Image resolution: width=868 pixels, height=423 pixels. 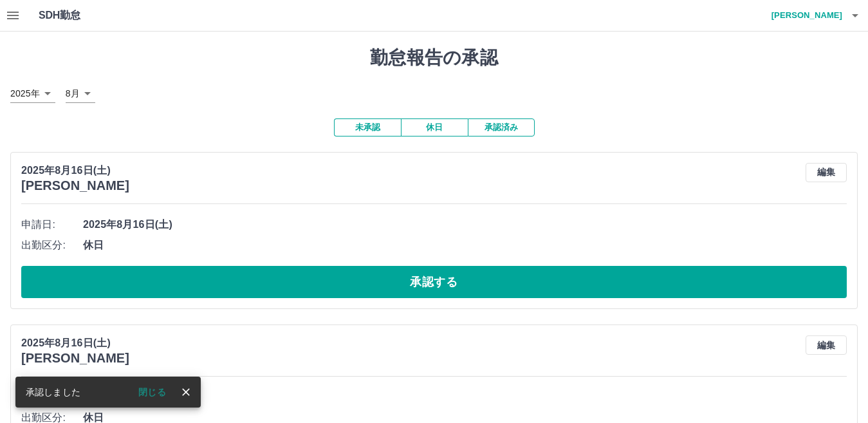 What do you see at coordinates (465, 245) in the screenshot?
I see `span: 休日` at bounding box center [465, 245].